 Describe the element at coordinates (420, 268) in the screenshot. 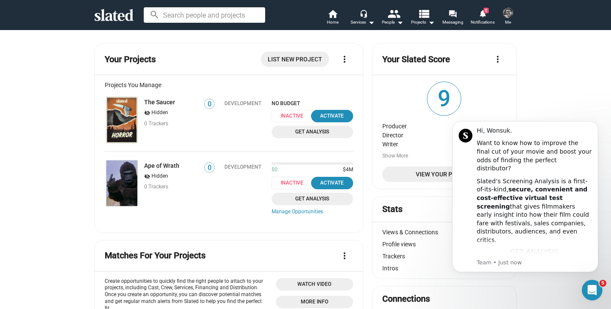

I see `div: Intros` at that location.